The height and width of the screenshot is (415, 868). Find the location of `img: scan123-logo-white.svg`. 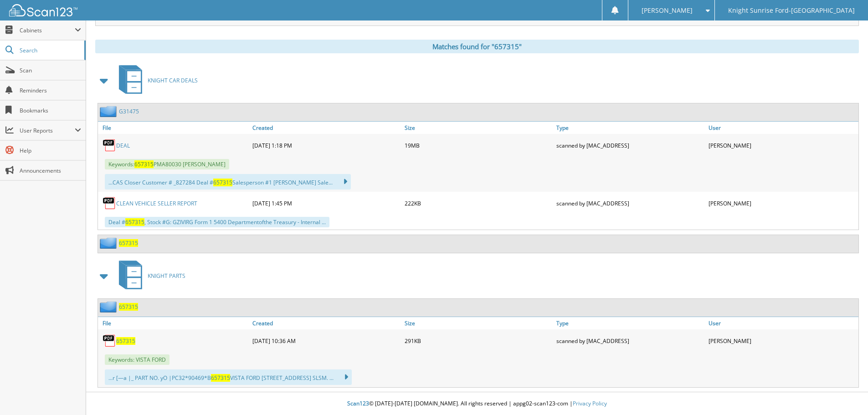

img: scan123-logo-white.svg is located at coordinates (44, 10).